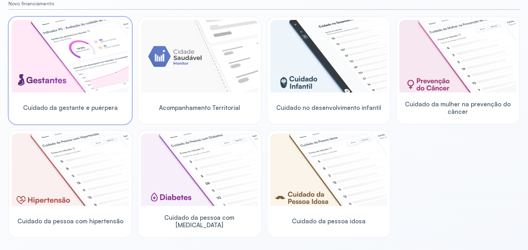  What do you see at coordinates (329, 170) in the screenshot?
I see `img: elderly.png` at bounding box center [329, 170].